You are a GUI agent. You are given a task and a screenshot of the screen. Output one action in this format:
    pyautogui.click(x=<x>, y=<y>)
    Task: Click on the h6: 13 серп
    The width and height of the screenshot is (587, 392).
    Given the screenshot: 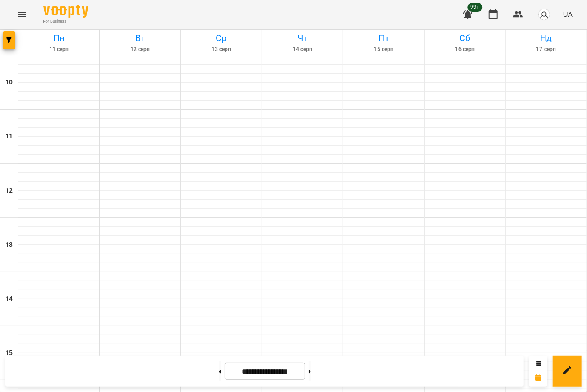 What is the action you would take?
    pyautogui.click(x=221, y=49)
    